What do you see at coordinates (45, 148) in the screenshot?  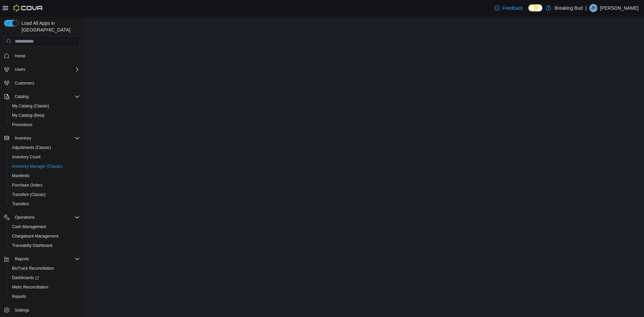 I see `button: Adjustments (Classic)` at bounding box center [45, 148].